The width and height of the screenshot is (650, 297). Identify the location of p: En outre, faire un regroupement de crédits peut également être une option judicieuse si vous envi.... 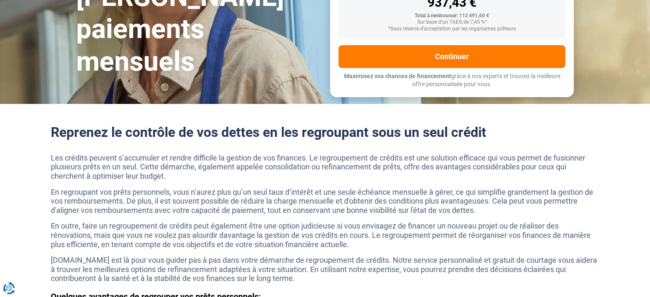
(325, 235).